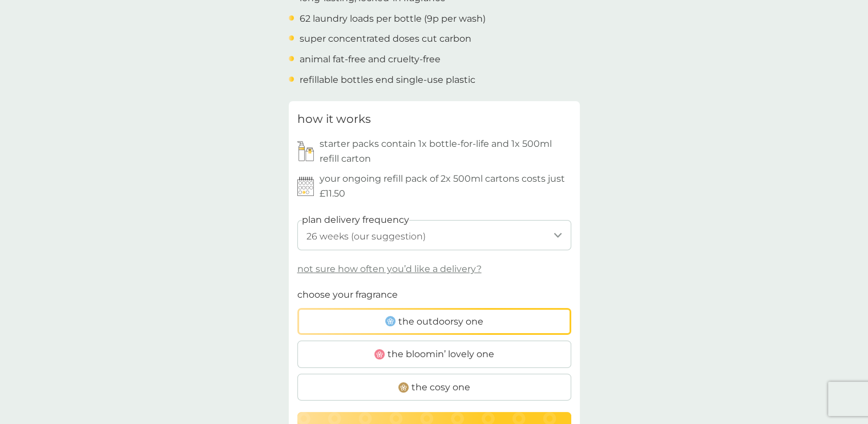 The image size is (868, 424). I want to click on p: choose your fragrance, so click(348, 295).